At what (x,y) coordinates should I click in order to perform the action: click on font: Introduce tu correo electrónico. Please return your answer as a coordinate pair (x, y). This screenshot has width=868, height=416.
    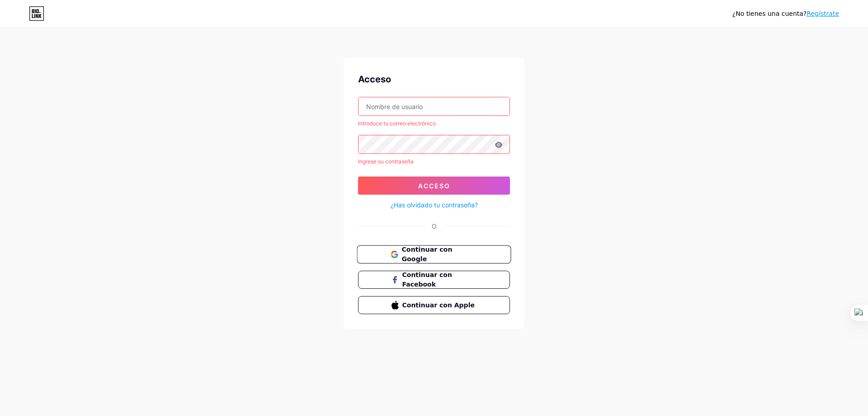
    Looking at the image, I should click on (397, 123).